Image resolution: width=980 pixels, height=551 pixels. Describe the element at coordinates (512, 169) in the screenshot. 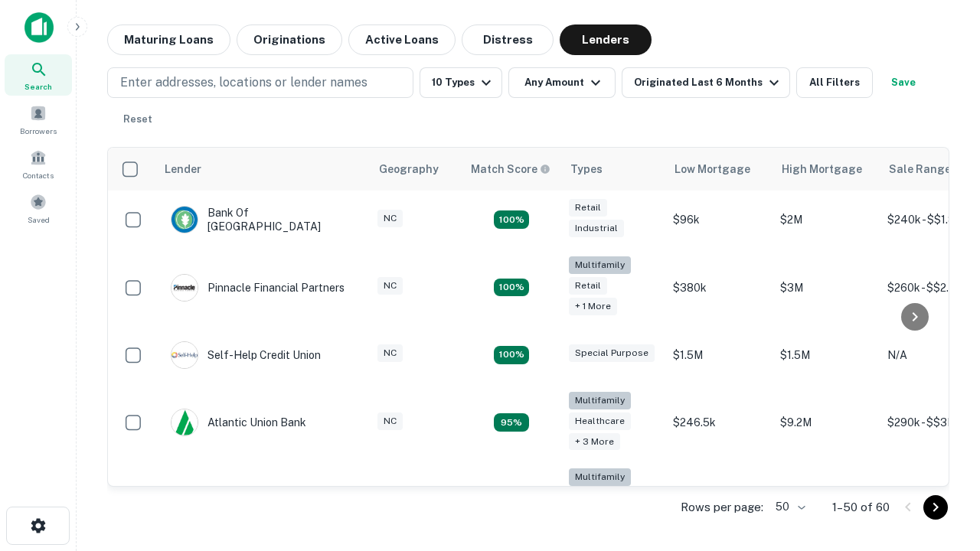

I see `th: Capitalize uses an advanced AI algorithm to match your search with the best lender. The match sco...` at that location.